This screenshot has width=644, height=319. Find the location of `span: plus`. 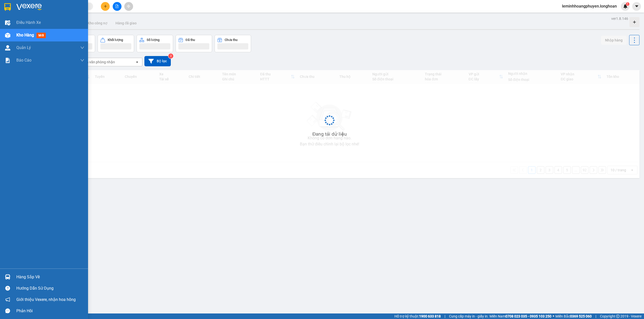

span: plus is located at coordinates (106, 6).